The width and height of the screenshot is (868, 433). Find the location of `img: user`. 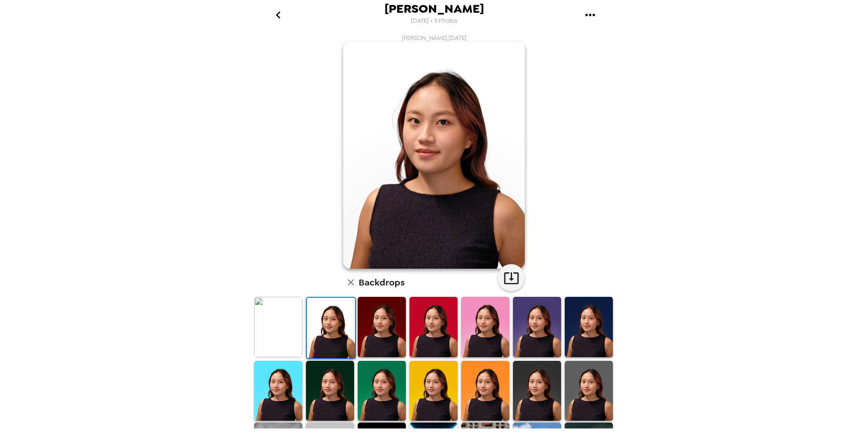

img: user is located at coordinates (434, 155).